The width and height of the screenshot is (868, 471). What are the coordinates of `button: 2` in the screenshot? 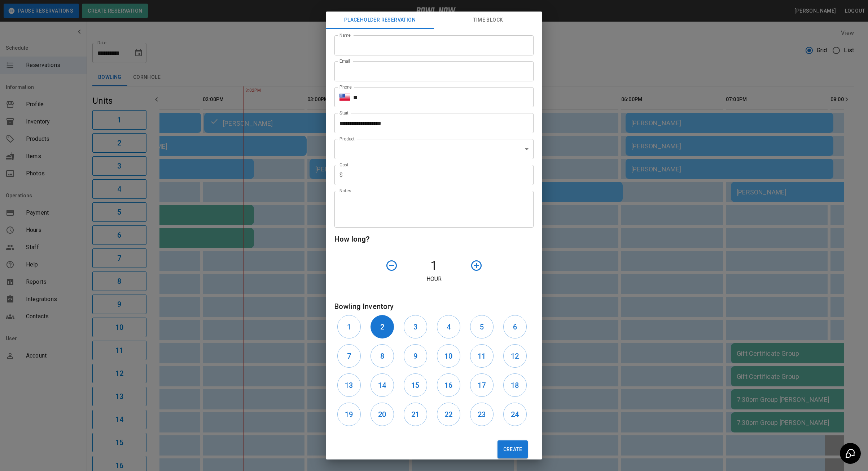 It's located at (382, 327).